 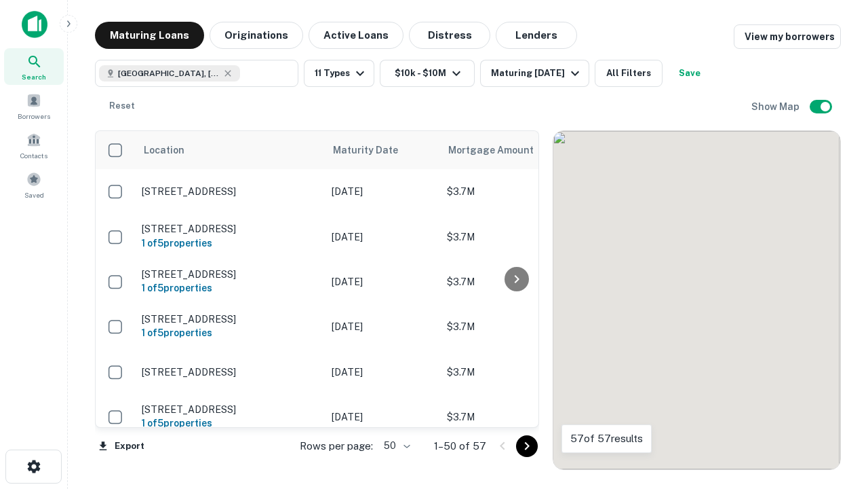 I want to click on button: Distress, so click(x=450, y=35).